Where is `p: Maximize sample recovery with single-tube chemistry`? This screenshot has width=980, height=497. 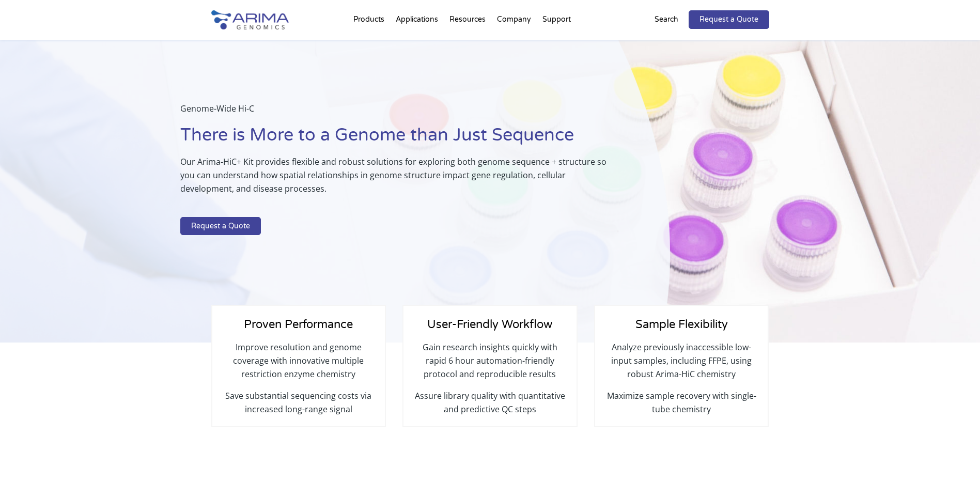
p: Maximize sample recovery with single-tube chemistry is located at coordinates (681, 402).